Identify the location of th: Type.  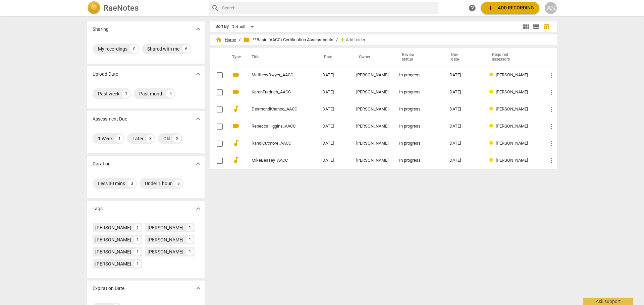
(235, 58).